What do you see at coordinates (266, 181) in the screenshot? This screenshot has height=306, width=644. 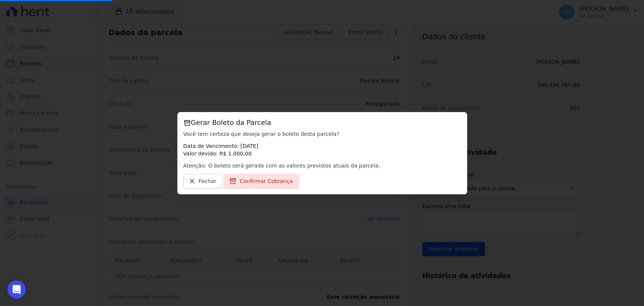 I see `span: Confirmar Cobrança` at bounding box center [266, 181].